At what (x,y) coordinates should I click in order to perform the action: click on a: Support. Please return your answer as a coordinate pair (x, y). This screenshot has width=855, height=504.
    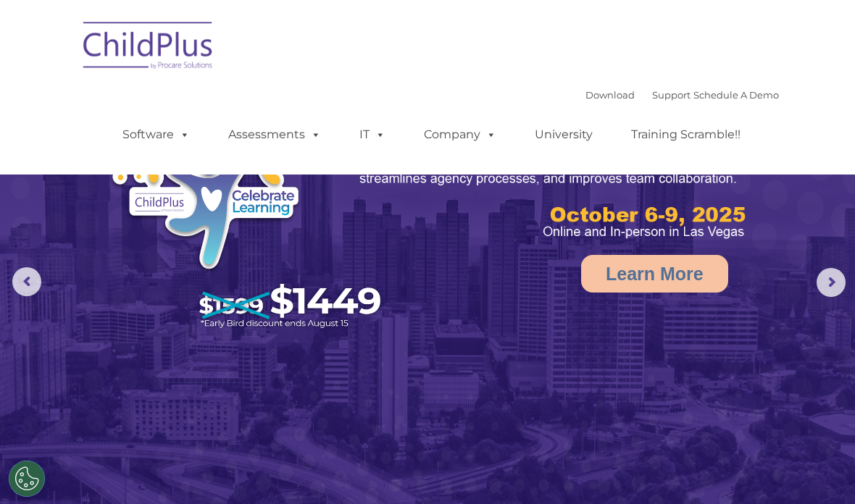
    Looking at the image, I should click on (671, 95).